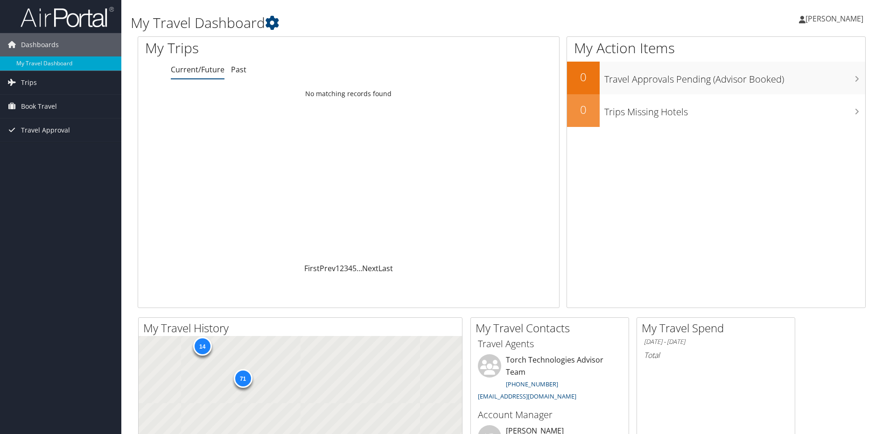 The image size is (882, 434). Describe the element at coordinates (370, 268) in the screenshot. I see `a: Next` at that location.